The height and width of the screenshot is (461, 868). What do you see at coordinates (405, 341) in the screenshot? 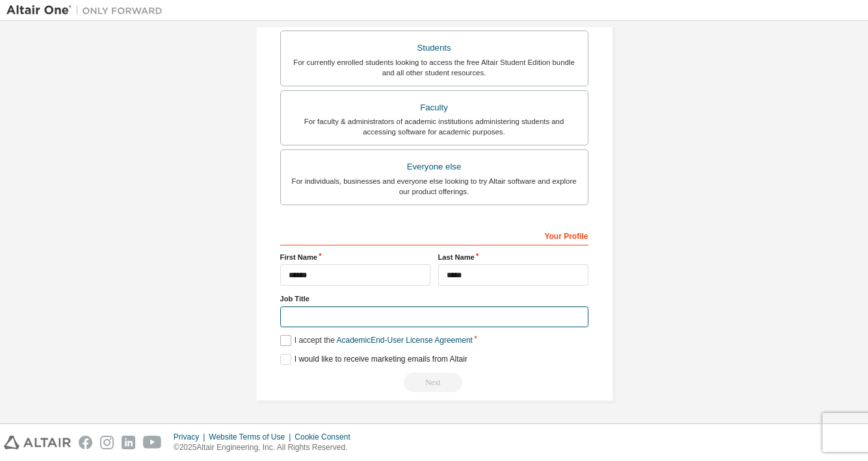
I see `a: Academic End-User License Agreement` at bounding box center [405, 341].